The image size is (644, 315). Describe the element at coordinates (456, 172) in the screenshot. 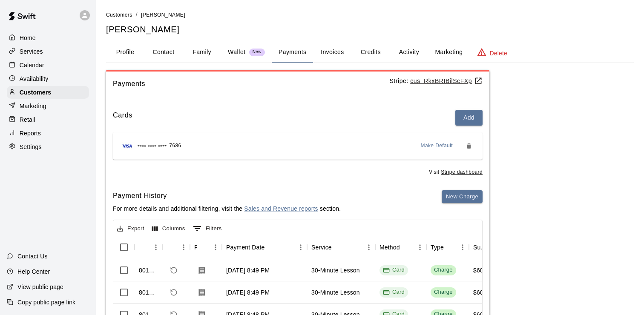

I see `span: Visit` at that location.